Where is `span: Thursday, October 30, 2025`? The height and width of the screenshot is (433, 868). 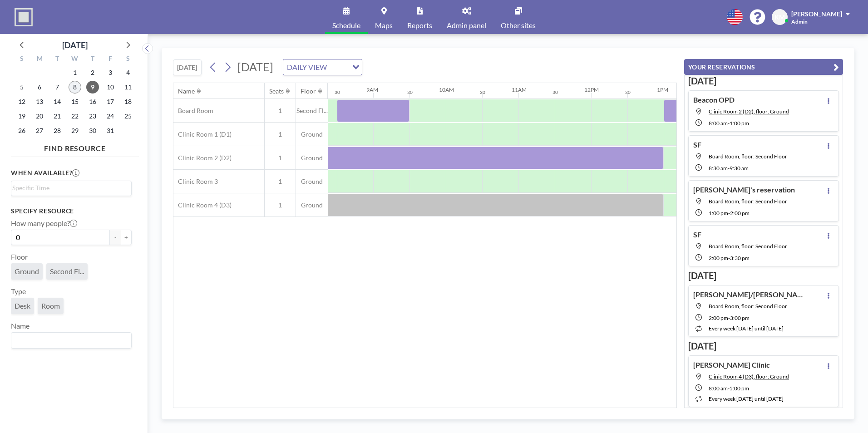 span: Thursday, October 30, 2025 is located at coordinates (92, 131).